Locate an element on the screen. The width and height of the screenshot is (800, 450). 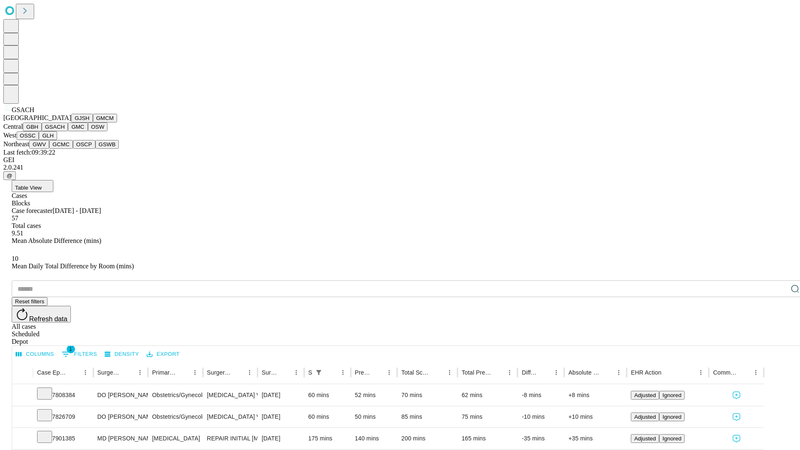
button: GWV is located at coordinates (39, 144).